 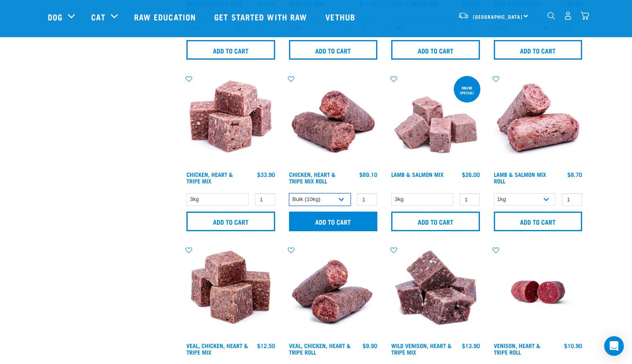 What do you see at coordinates (568, 16) in the screenshot?
I see `img: user.png` at bounding box center [568, 16].